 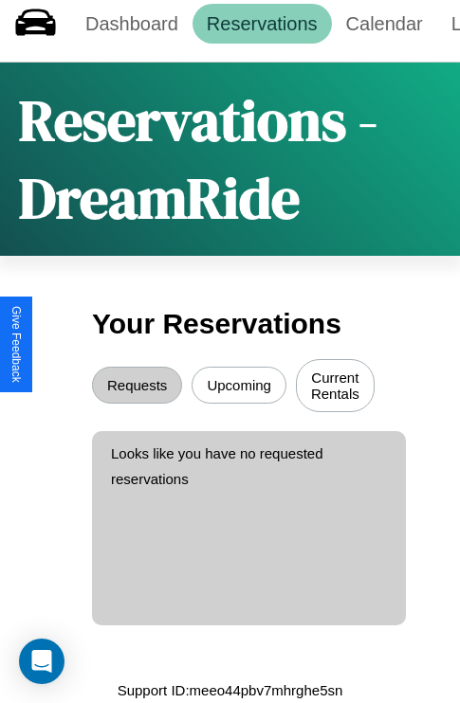 I want to click on h1: Reservations - DreamRide, so click(x=229, y=159).